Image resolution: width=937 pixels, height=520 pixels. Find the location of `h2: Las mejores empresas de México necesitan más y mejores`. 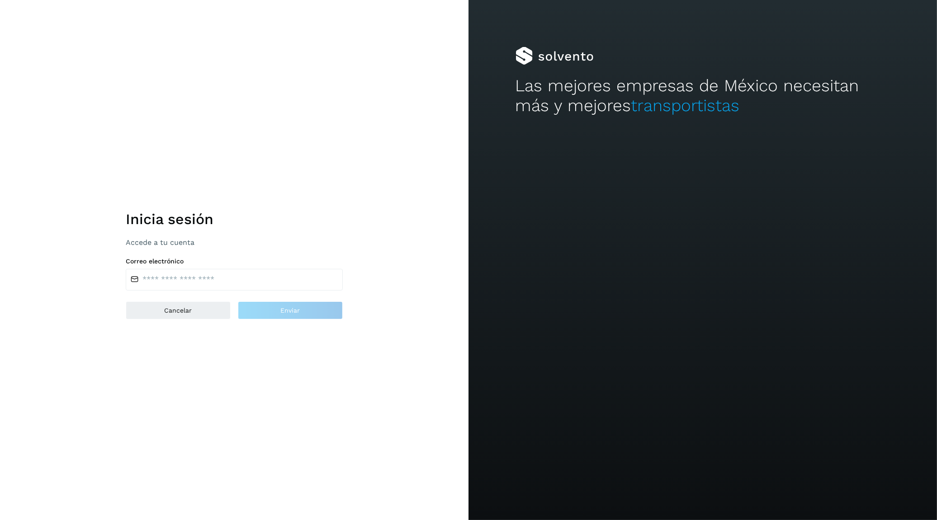

h2: Las mejores empresas de México necesitan más y mejores is located at coordinates (703, 96).